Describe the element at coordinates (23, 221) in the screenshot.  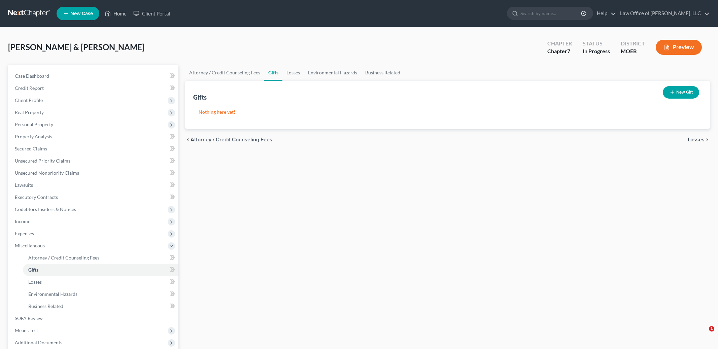
I see `span: Income` at that location.